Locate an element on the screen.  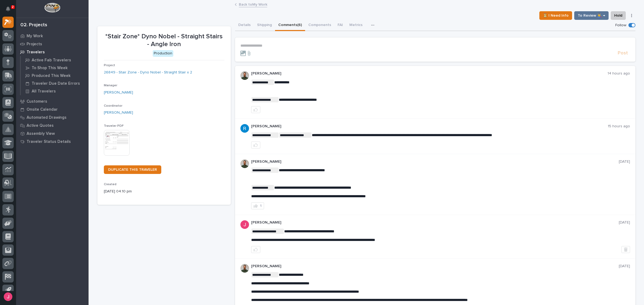
div: 02. Projects is located at coordinates (34, 25).